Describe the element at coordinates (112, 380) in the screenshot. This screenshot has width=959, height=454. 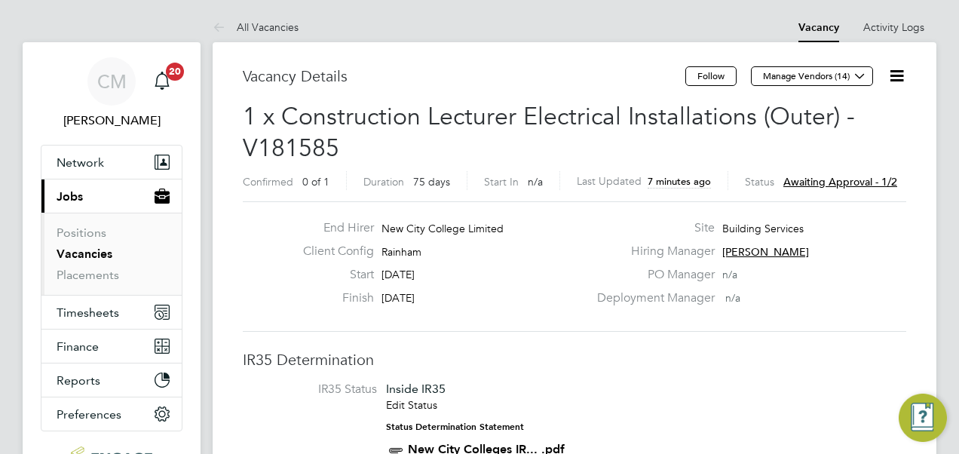
I see `button: Reports` at that location.